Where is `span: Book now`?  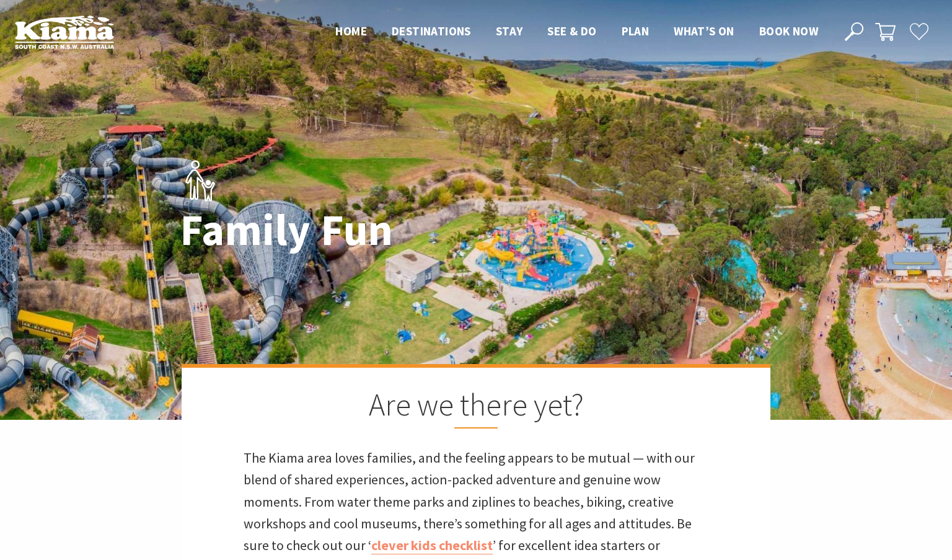
span: Book now is located at coordinates (788, 31).